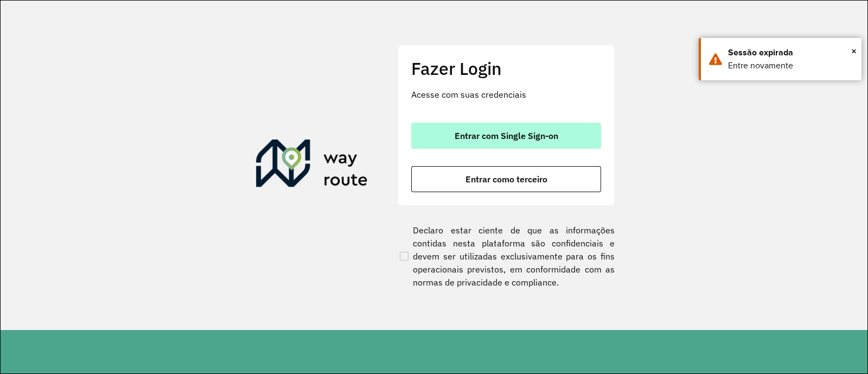  Describe the element at coordinates (506, 68) in the screenshot. I see `h2: Fazer Login` at that location.